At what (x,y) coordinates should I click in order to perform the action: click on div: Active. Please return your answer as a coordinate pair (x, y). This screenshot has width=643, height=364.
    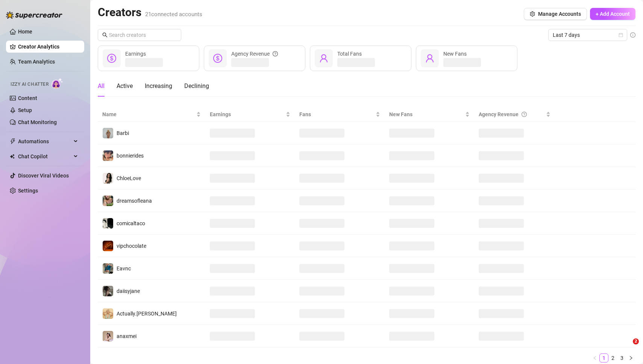
    Looking at the image, I should click on (125, 86).